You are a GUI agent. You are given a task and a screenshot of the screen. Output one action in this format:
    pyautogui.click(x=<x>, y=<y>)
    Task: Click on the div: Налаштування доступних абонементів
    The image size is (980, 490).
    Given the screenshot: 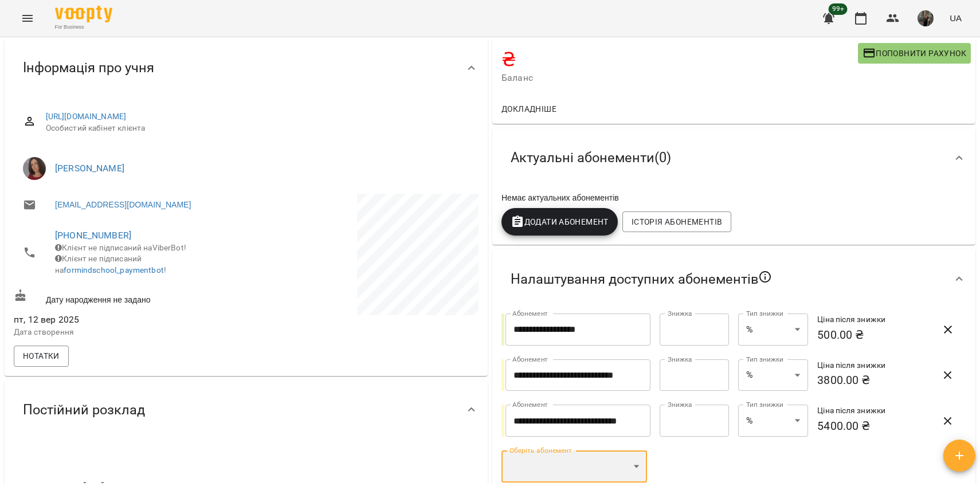 What is the action you would take?
    pyautogui.click(x=734, y=279)
    